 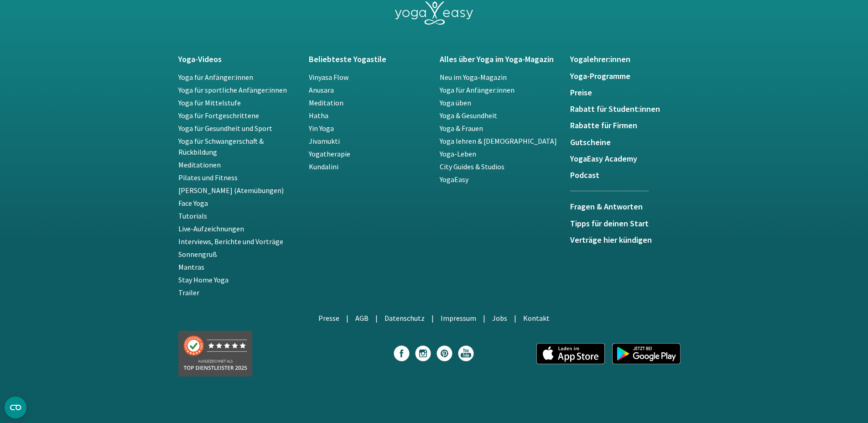 What do you see at coordinates (328, 77) in the screenshot?
I see `a: Vinyasa Flow` at bounding box center [328, 77].